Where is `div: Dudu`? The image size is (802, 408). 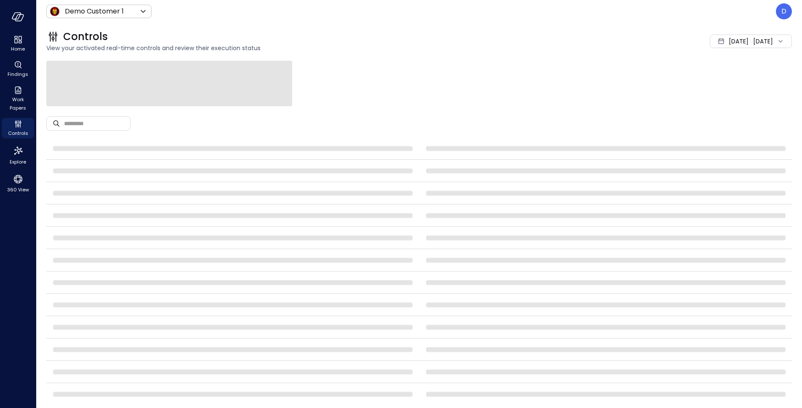
div: Dudu is located at coordinates (784, 11).